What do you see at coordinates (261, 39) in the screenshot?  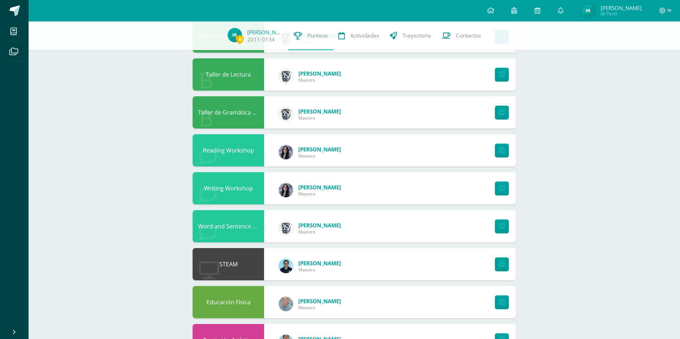 I see `a: 2011-0134` at bounding box center [261, 39].